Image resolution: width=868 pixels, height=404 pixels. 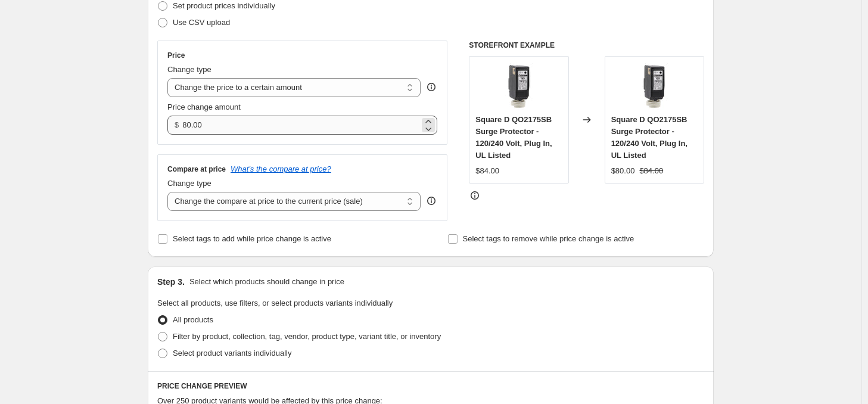 What do you see at coordinates (275, 303) in the screenshot?
I see `span: Select all products, use filters, or select products variants individually` at bounding box center [275, 303].